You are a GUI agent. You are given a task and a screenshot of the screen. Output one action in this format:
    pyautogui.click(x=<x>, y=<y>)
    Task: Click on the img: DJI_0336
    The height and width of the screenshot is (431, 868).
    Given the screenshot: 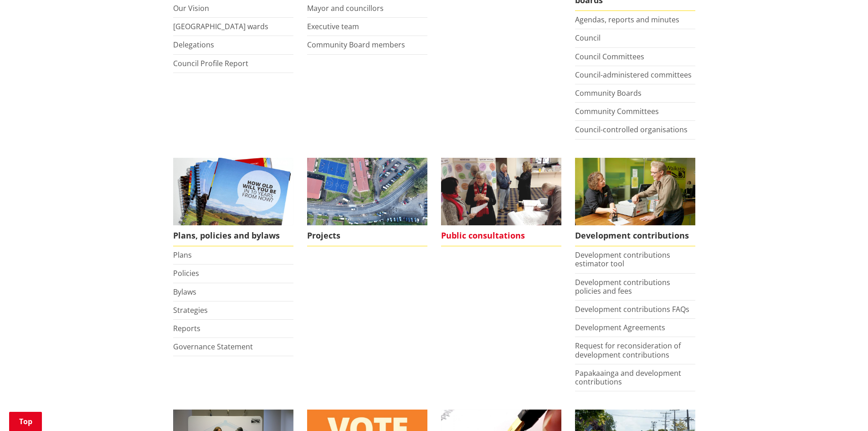 What is the action you would take?
    pyautogui.click(x=367, y=192)
    